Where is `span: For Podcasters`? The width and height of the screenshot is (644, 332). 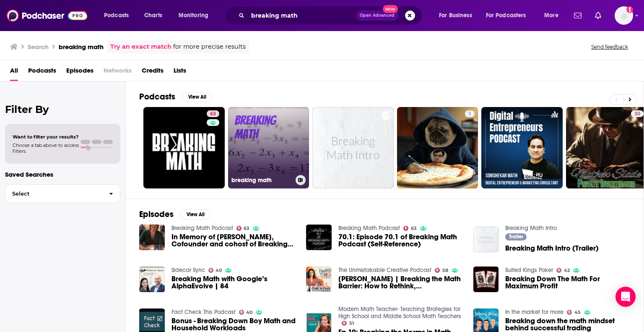 span: For Podcasters is located at coordinates (506, 16).